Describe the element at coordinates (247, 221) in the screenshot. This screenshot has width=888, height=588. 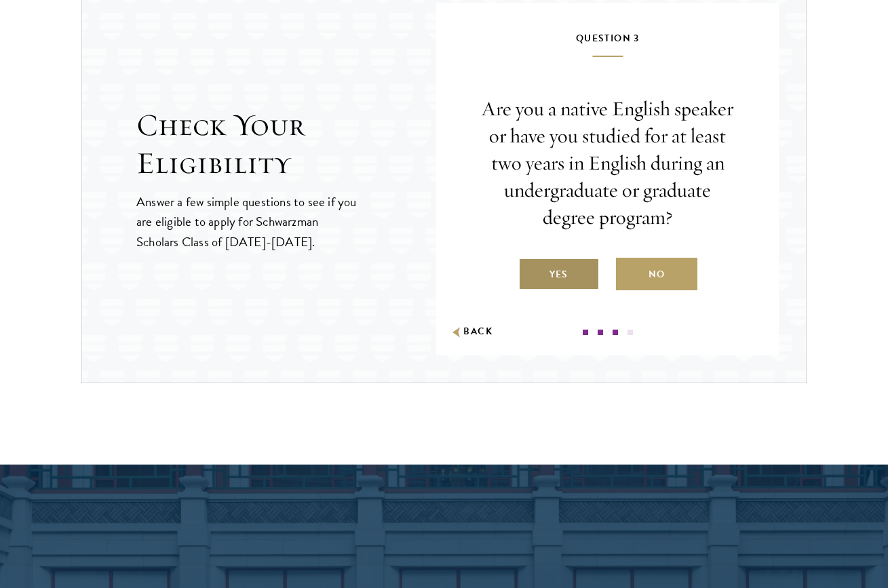
I see `p: Answer a few simple questions to see if you are eligible to apply for Schwarzman Scholars Class o...` at that location.